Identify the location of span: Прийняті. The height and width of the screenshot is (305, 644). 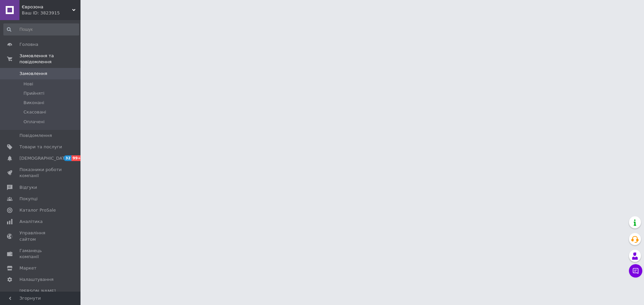
(34, 94).